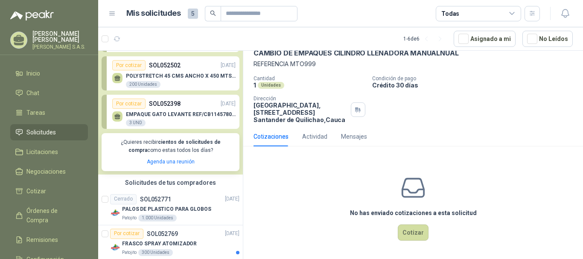 This screenshot has height=259, width=583. What do you see at coordinates (476, 79) in the screenshot?
I see `p: Condición de pago` at bounding box center [476, 79].